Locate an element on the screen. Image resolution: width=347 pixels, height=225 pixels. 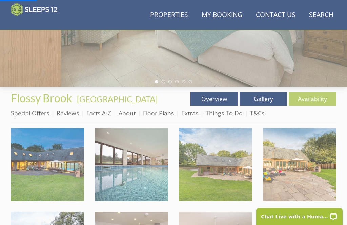
a: Availability is located at coordinates (312, 99).